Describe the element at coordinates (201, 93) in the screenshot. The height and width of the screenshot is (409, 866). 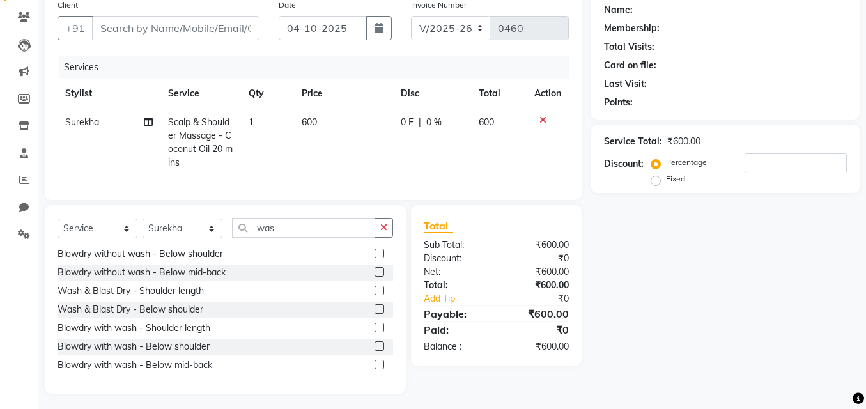
I see `th: Service` at that location.